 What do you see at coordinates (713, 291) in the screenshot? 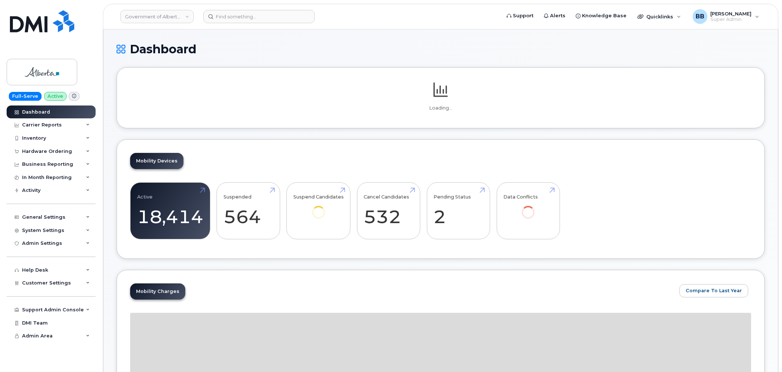
I see `button: Compare To Last Year` at bounding box center [713, 291].